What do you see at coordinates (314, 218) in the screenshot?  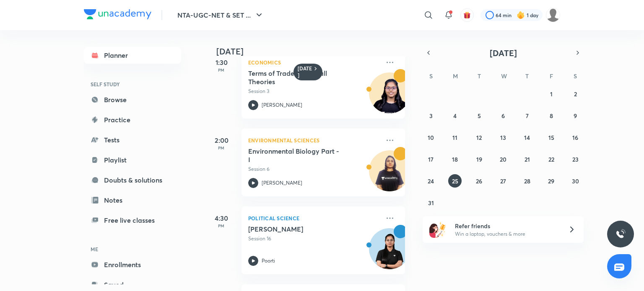 I see `p: Political Science` at bounding box center [314, 218].